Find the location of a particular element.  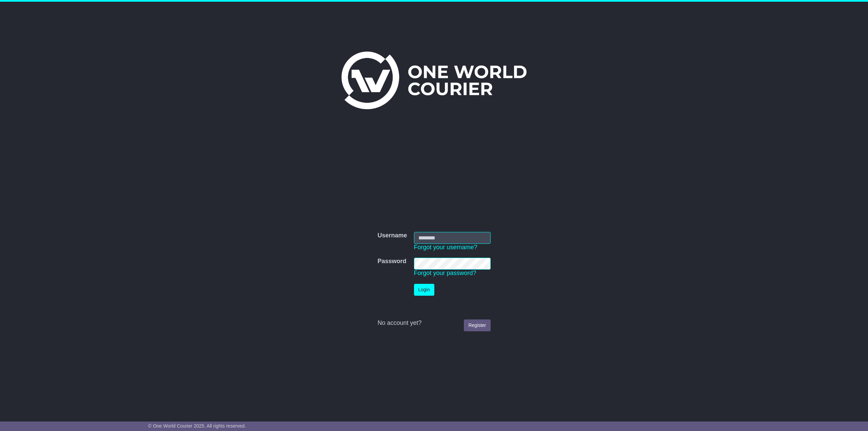

a: Register is located at coordinates (477, 325).